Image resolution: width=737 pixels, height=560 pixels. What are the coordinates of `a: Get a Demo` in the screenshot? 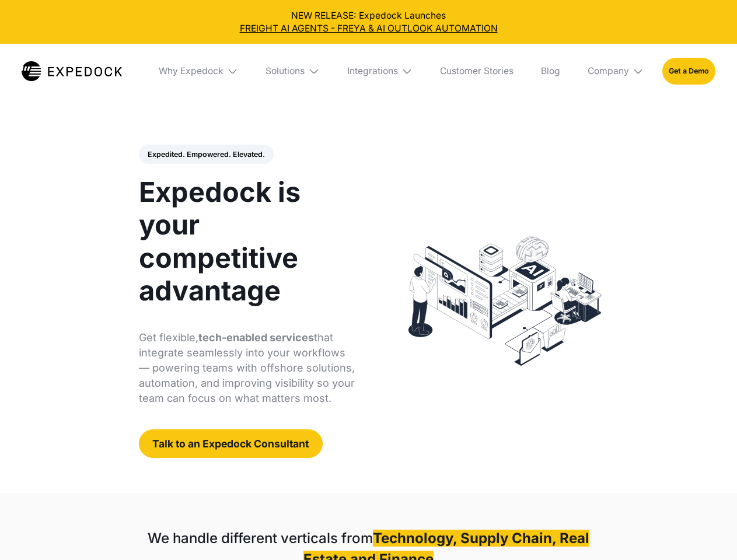 It's located at (688, 71).